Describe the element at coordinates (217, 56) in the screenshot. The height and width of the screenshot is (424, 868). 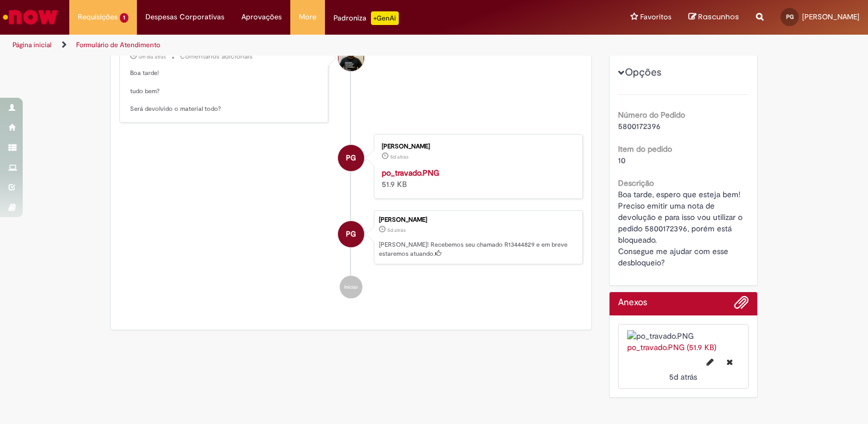
I see `small: Comentários adicionais` at that location.